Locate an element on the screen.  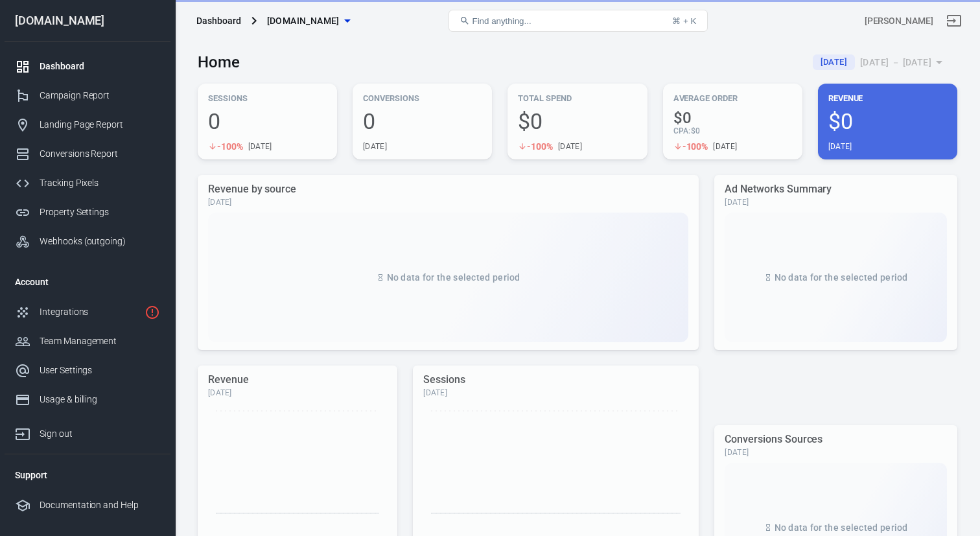
div: Usage & billing is located at coordinates (100, 399).